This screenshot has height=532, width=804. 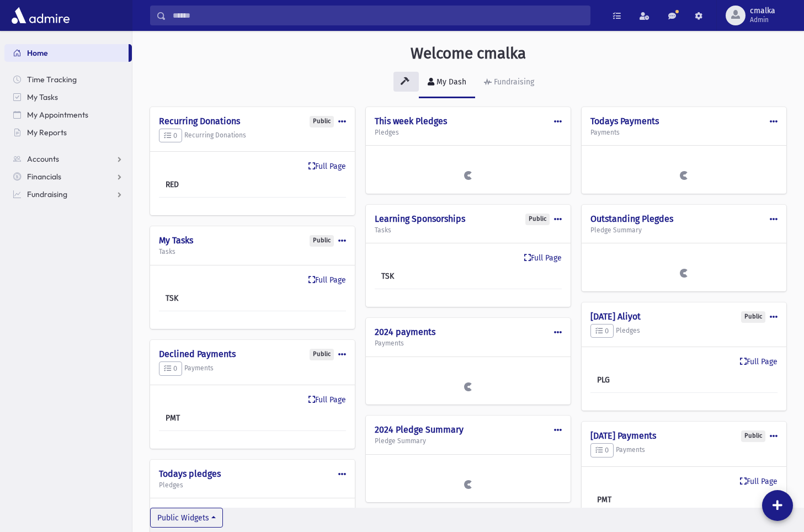 What do you see at coordinates (513, 81) in the screenshot?
I see `div: Fundraising` at bounding box center [513, 81].